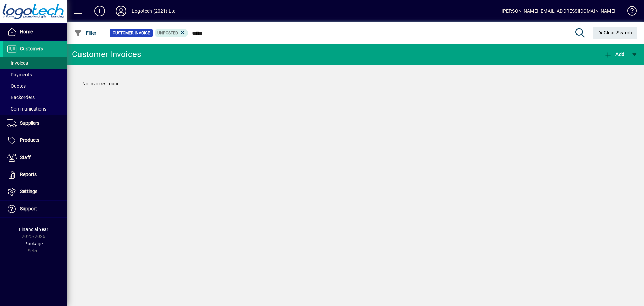  I want to click on span: Home, so click(26, 32).